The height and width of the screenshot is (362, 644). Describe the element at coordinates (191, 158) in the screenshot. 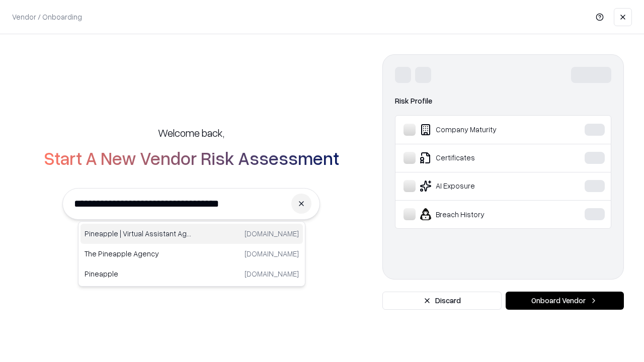

I see `h2: Start A New Vendor Risk Assessment` at that location.